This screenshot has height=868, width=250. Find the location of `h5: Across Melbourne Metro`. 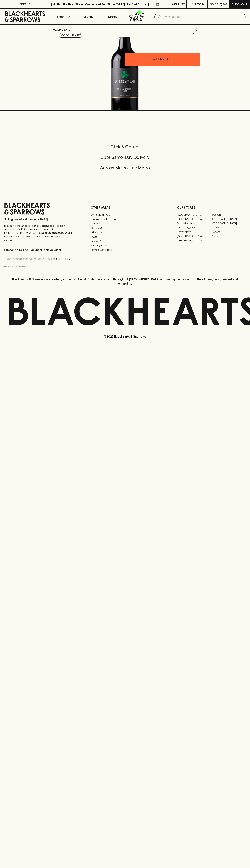

h5: Across Melbourne Metro is located at coordinates (125, 168).